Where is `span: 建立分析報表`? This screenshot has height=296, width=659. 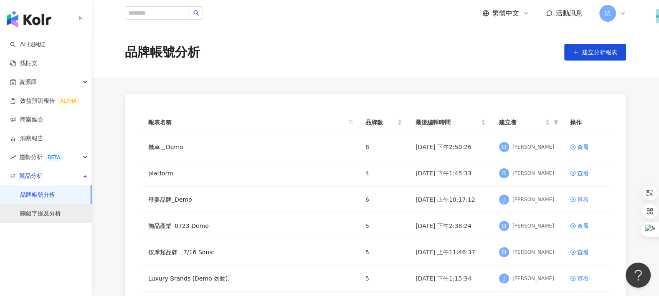 span: 建立分析報表 is located at coordinates (600, 52).